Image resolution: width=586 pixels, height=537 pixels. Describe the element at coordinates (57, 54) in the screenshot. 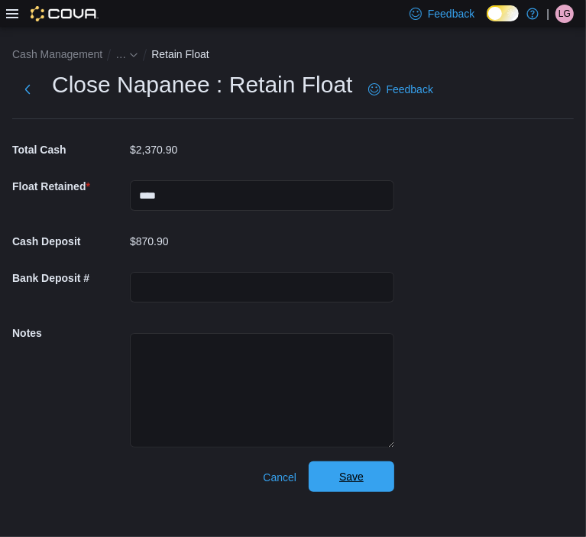

I see `button: Cash Management` at that location.